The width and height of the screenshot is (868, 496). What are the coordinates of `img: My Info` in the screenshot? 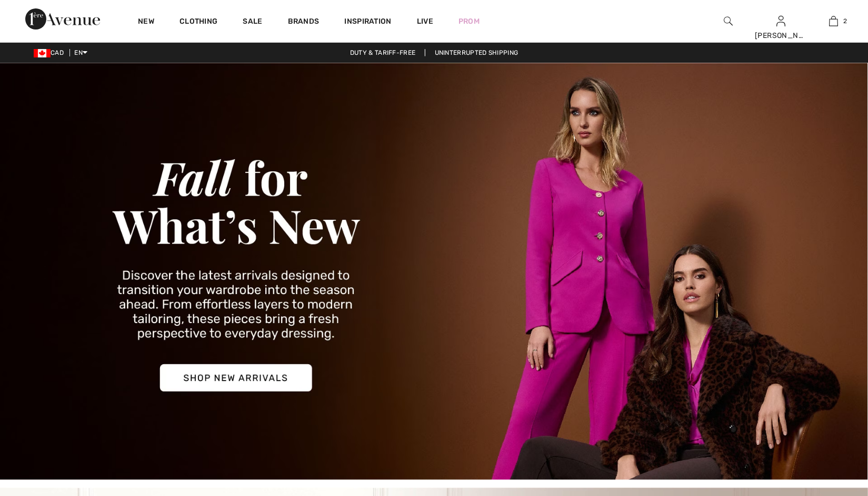 It's located at (781, 21).